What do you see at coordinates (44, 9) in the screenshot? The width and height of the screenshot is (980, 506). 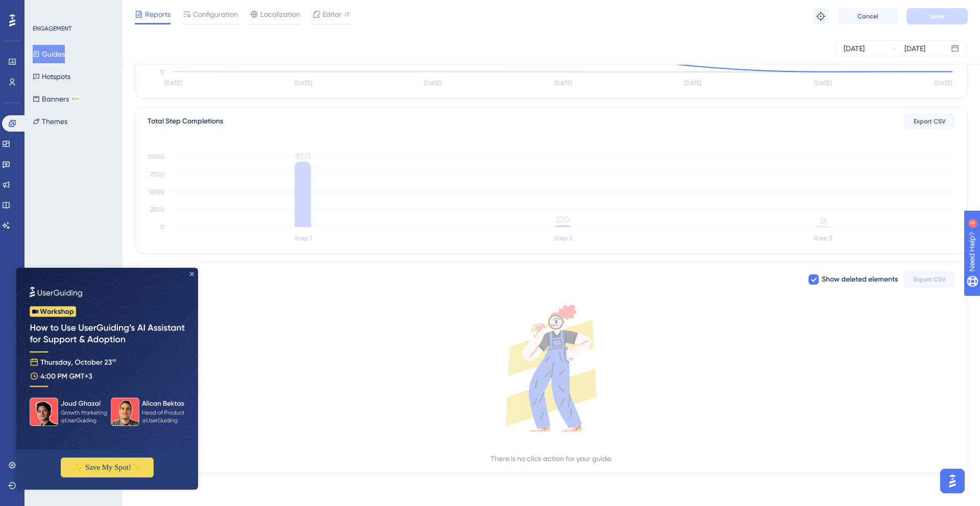 I see `span: Need Help?` at bounding box center [44, 9].